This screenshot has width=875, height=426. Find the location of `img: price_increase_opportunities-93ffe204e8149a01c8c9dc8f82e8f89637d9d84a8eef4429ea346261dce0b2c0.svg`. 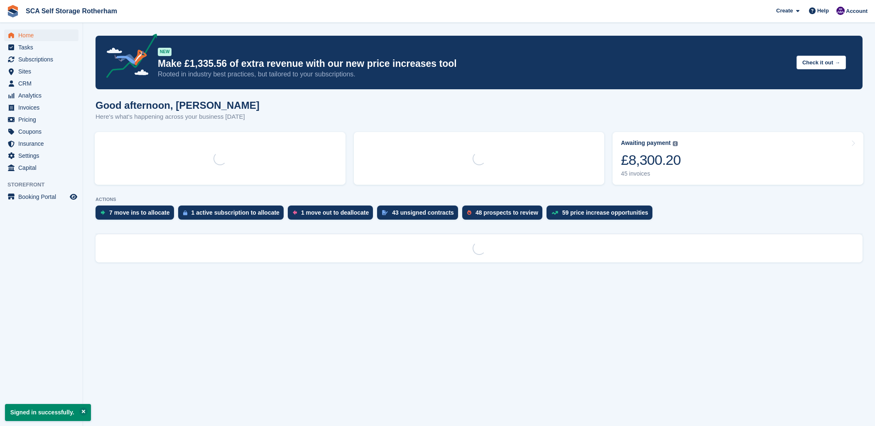

img: price_increase_opportunities-93ffe204e8149a01c8c9dc8f82e8f89637d9d84a8eef4429ea346261dce0b2c0.svg is located at coordinates (555, 213).